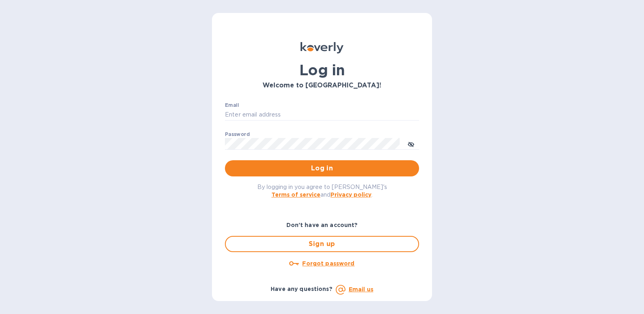 The height and width of the screenshot is (314, 644). What do you see at coordinates (322, 244) in the screenshot?
I see `span: Sign up` at bounding box center [322, 244].